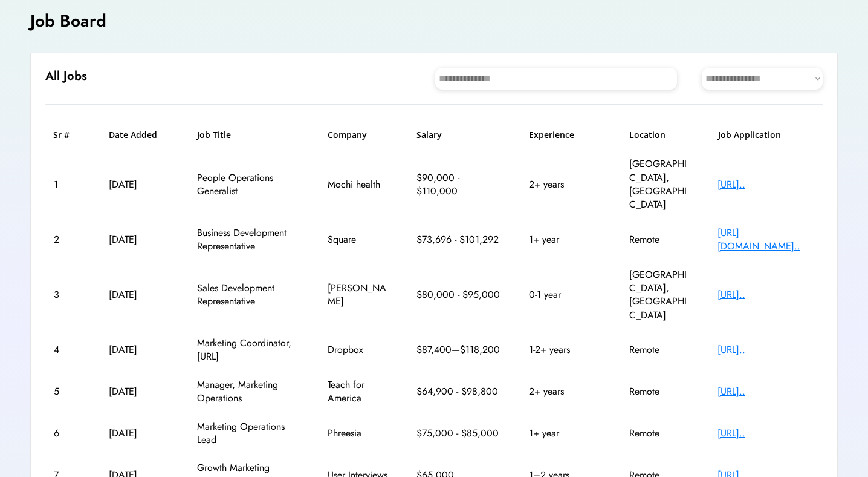  What do you see at coordinates (358, 392) in the screenshot?
I see `div: Teach for America` at bounding box center [358, 392].